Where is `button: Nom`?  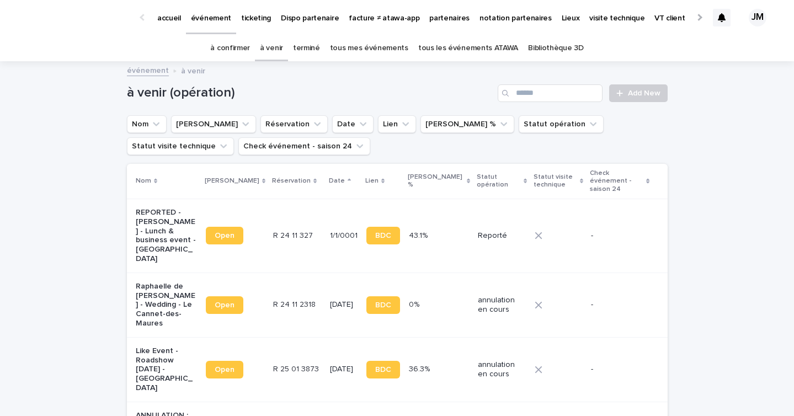
button: Nom is located at coordinates (147, 124).